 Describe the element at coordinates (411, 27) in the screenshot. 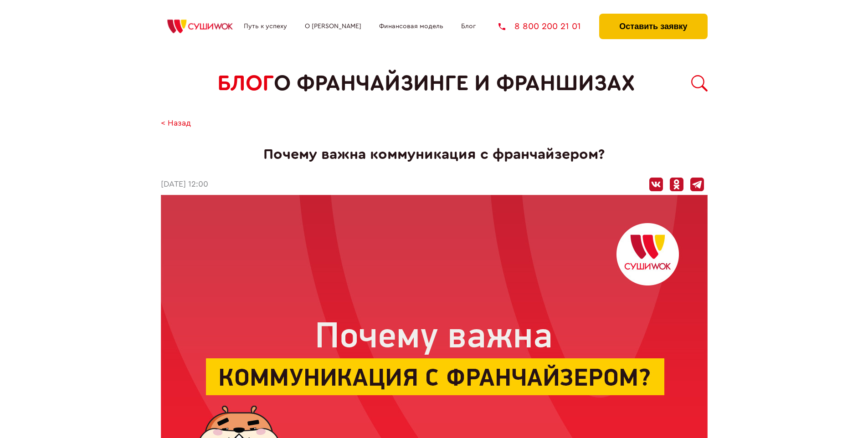

I see `a: Финансовая модель` at that location.